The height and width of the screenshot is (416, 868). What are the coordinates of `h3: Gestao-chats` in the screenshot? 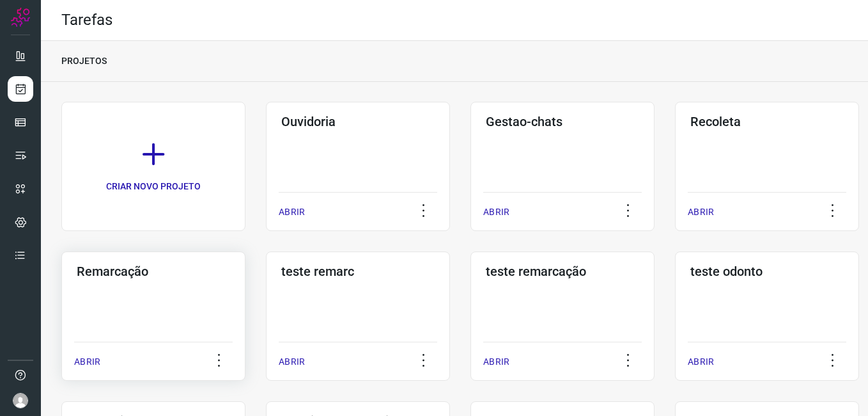 It's located at (563, 121).